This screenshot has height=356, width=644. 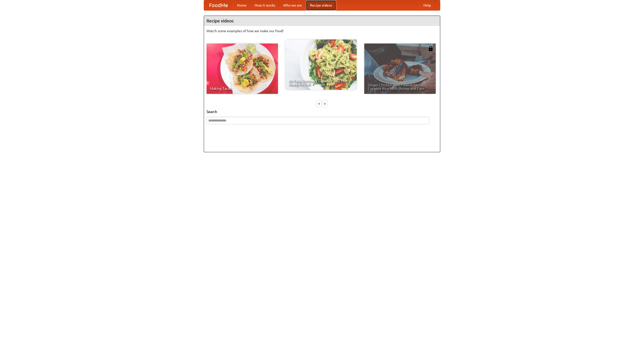 I want to click on a: Making Tacos, so click(x=242, y=69).